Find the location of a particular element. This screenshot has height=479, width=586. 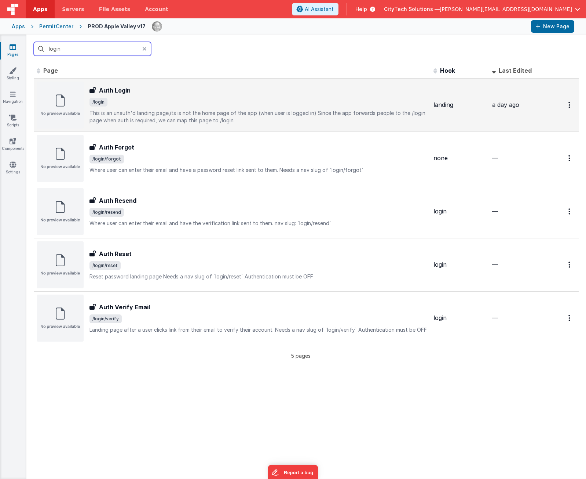

span: Hook is located at coordinates (448, 70).